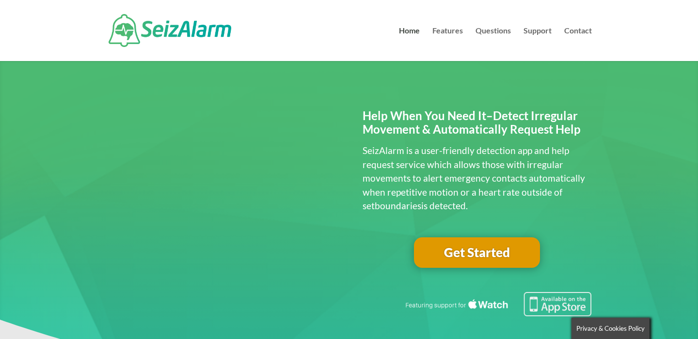  What do you see at coordinates (447, 44) in the screenshot?
I see `a: Features` at bounding box center [447, 44].